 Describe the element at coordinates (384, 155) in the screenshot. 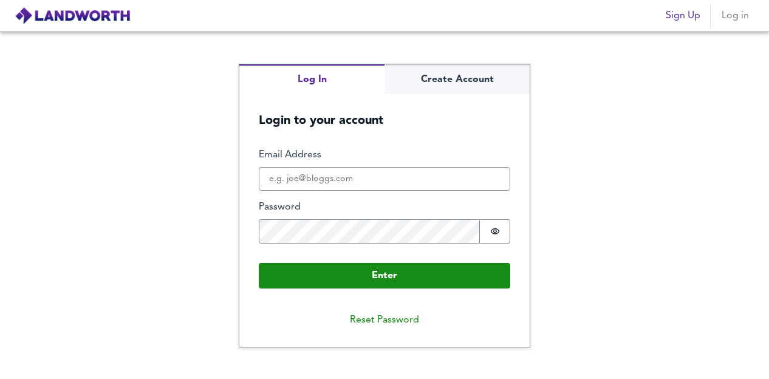

I see `label: Email Address` at that location.